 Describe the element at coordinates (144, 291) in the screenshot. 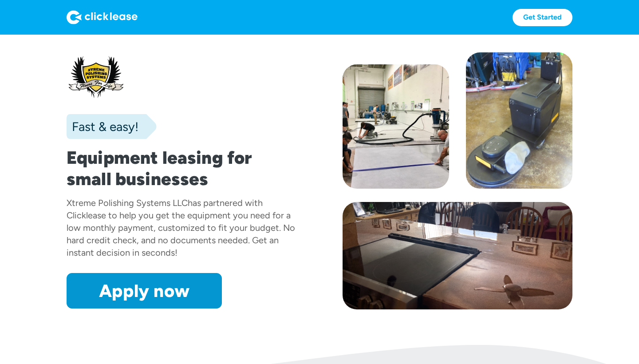

I see `a: Apply now` at that location.